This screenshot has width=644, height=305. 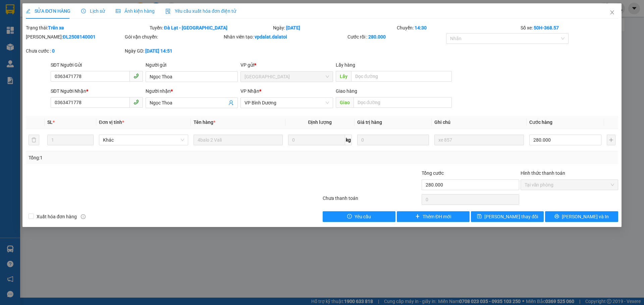 What do you see at coordinates (569, 28) in the screenshot?
I see `div: Số xe:` at bounding box center [569, 28].